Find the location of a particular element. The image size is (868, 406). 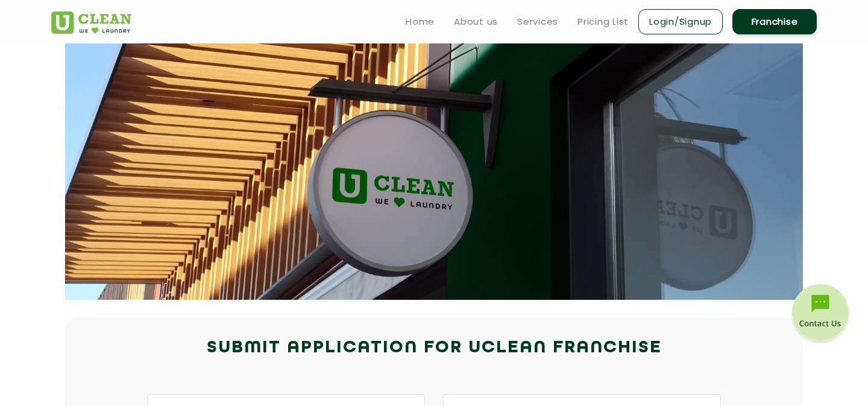

h2: Submit Application for UCLEAN FRANCHISE is located at coordinates (434, 347).